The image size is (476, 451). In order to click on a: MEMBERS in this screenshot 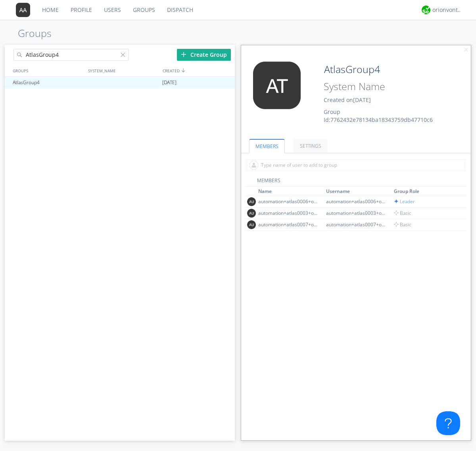, I will do `click(267, 146)`.